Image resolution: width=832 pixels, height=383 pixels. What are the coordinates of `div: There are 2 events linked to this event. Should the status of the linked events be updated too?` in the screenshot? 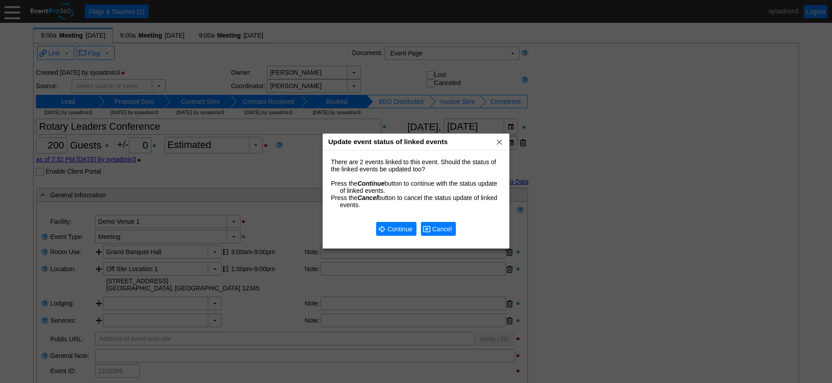 It's located at (416, 166).